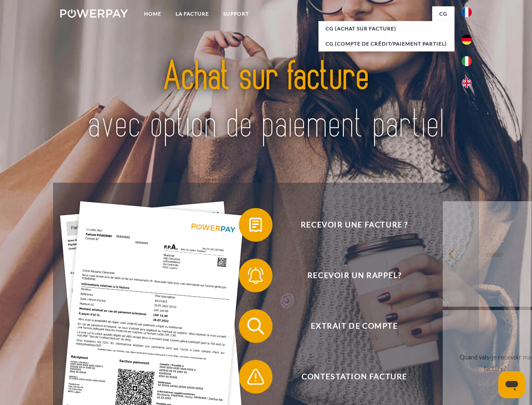 The height and width of the screenshot is (405, 532). What do you see at coordinates (387, 29) in the screenshot?
I see `a: CG (achat sur facture)` at bounding box center [387, 29].